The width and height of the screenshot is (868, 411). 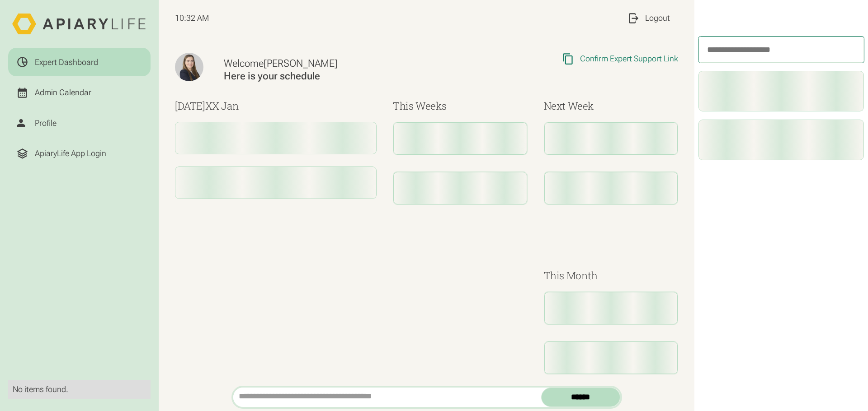 I want to click on div: Logout, so click(x=657, y=18).